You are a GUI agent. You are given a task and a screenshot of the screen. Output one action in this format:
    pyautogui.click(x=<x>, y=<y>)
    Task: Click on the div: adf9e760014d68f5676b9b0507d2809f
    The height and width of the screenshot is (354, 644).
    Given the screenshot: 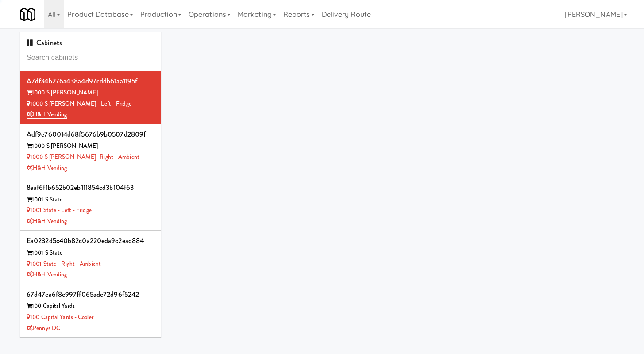 What is the action you would take?
    pyautogui.click(x=90, y=134)
    